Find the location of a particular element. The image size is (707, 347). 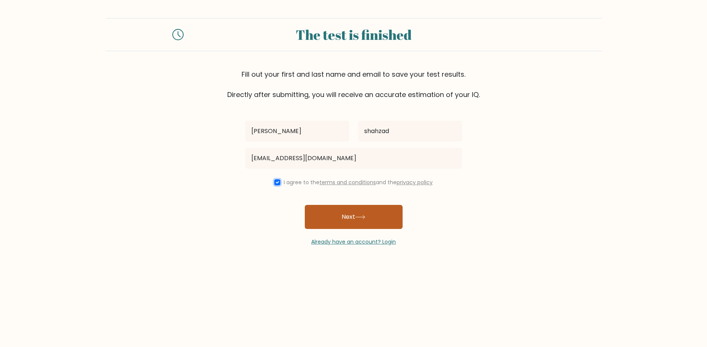

input: First name is located at coordinates (297, 131).